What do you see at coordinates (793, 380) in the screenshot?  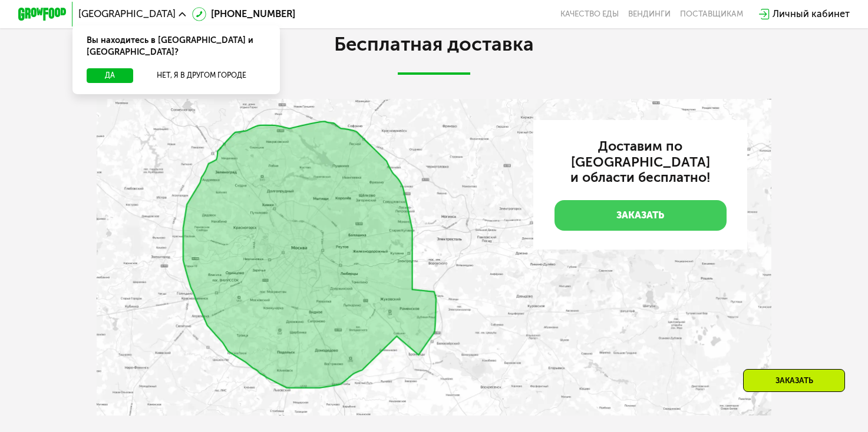 I see `div: Заказать` at bounding box center [793, 380].